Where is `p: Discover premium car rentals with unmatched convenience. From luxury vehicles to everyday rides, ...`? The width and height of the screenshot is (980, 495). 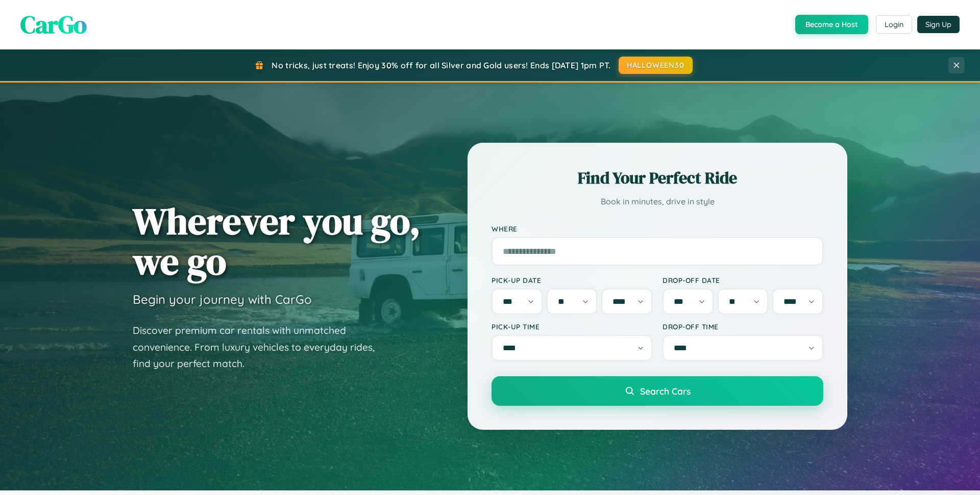 p: Discover premium car rentals with unmatched convenience. From luxury vehicles to everyday rides, ... is located at coordinates (261, 348).